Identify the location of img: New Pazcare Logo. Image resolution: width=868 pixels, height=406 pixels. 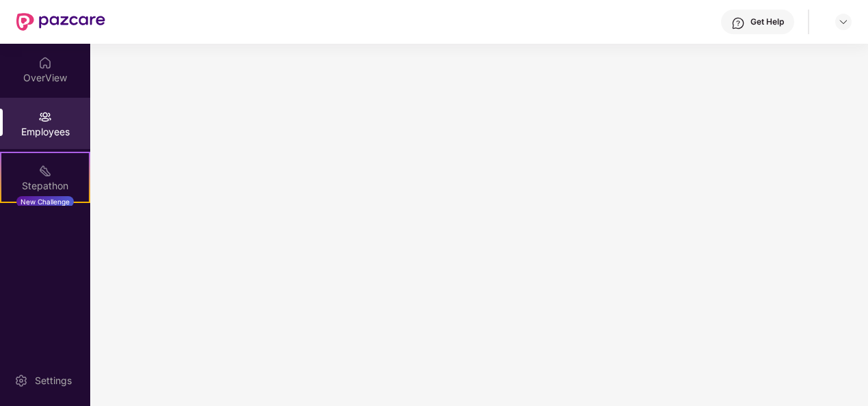
(61, 22).